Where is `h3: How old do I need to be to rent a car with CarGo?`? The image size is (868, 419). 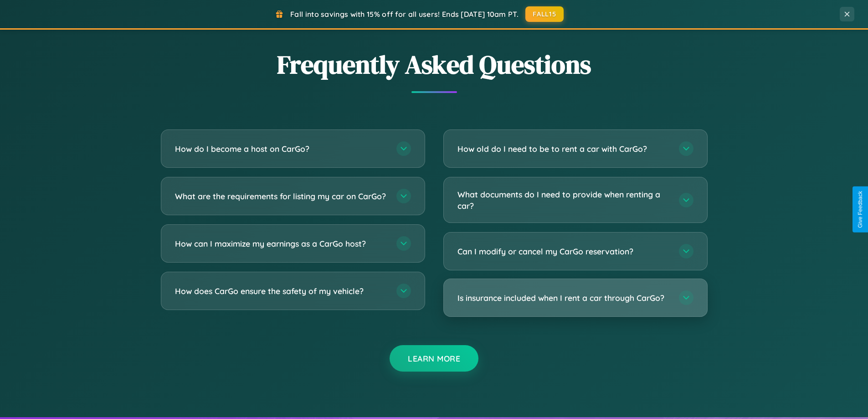 h3: How old do I need to be to rent a car with CarGo? is located at coordinates (564, 148).